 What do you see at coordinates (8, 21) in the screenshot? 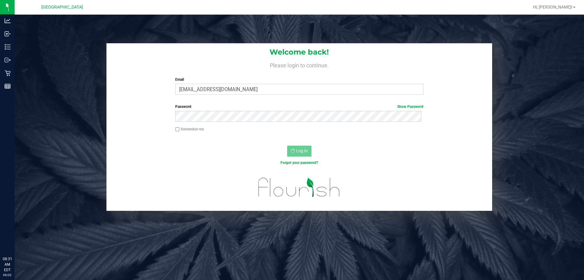
I see `inline-svg: Analytics` at bounding box center [8, 21].